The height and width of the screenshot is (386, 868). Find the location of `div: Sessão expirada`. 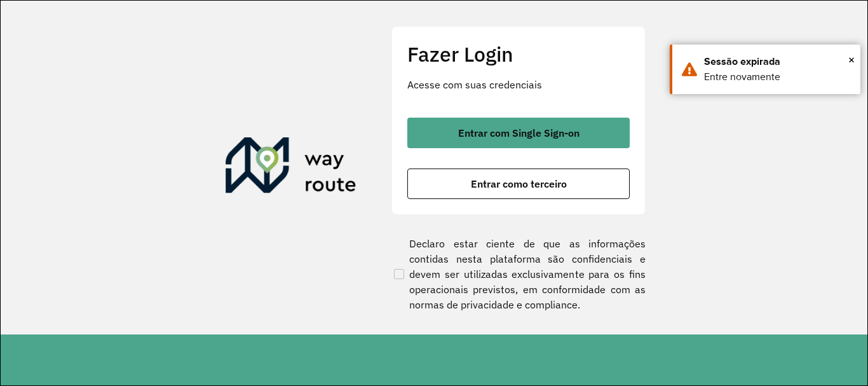

div: Sessão expirada is located at coordinates (778, 62).